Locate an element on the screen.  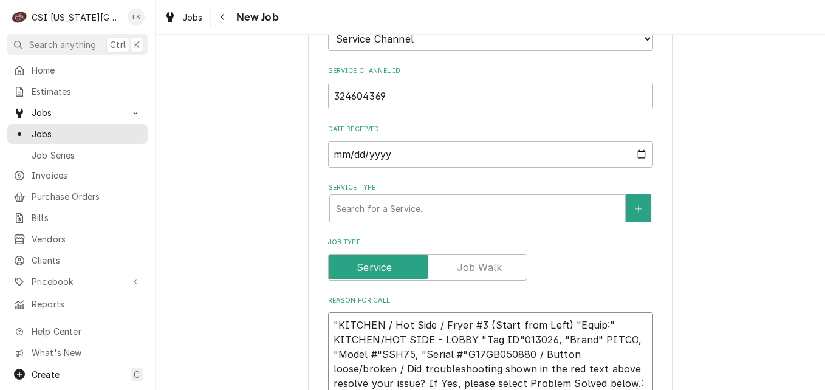
span: Estimates is located at coordinates (86, 91).